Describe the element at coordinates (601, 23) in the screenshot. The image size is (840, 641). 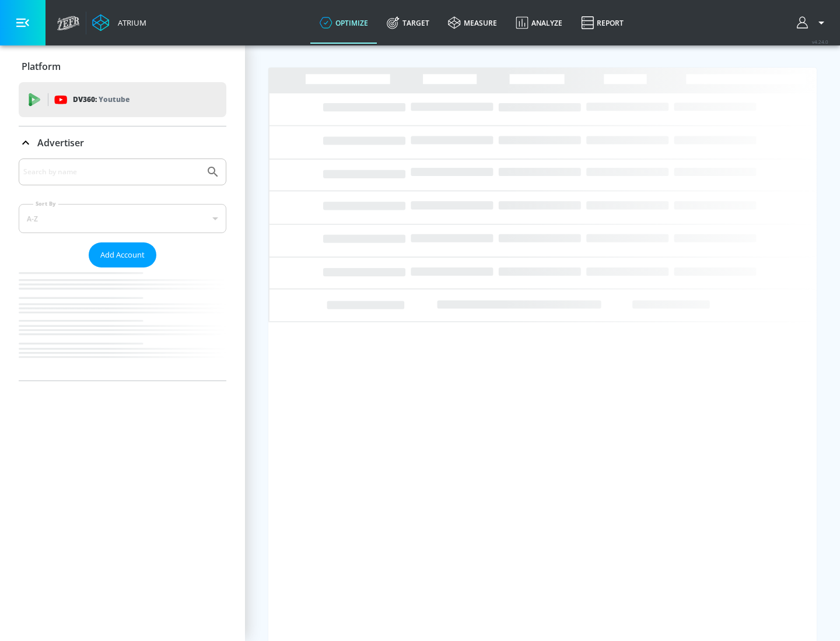
I see `a: Report` at that location.